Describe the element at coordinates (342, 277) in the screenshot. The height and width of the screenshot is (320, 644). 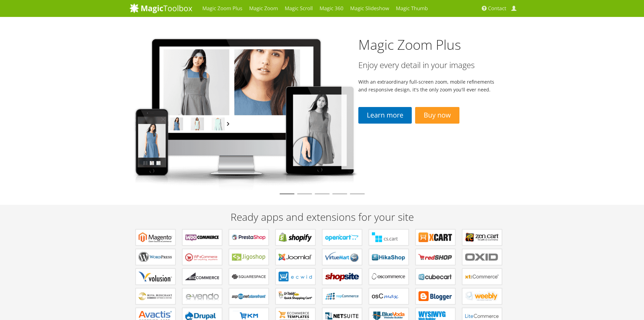
I see `b: Extensions for ShopSite` at that location.